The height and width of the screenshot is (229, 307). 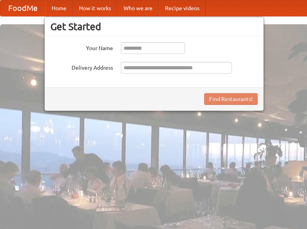 What do you see at coordinates (138, 8) in the screenshot?
I see `a: Who we are` at bounding box center [138, 8].